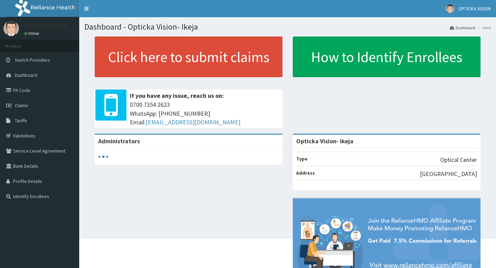 The width and height of the screenshot is (496, 268). Describe the element at coordinates (483, 28) in the screenshot. I see `li: Here` at that location.